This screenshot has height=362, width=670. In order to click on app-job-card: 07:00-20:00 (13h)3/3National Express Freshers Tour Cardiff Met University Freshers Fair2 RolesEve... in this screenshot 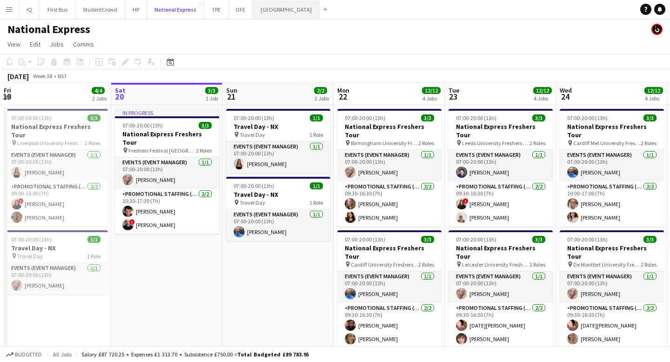, I will do `click(611, 167)`.